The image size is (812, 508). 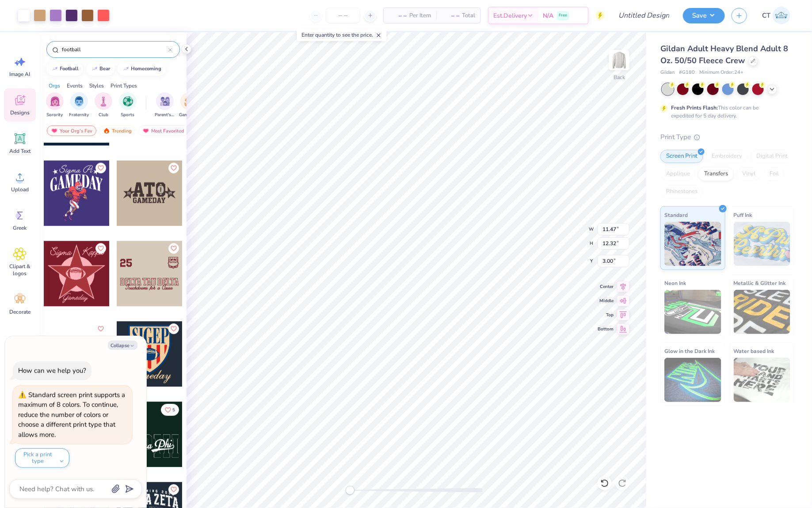 I want to click on img: Sports Image, so click(x=128, y=101).